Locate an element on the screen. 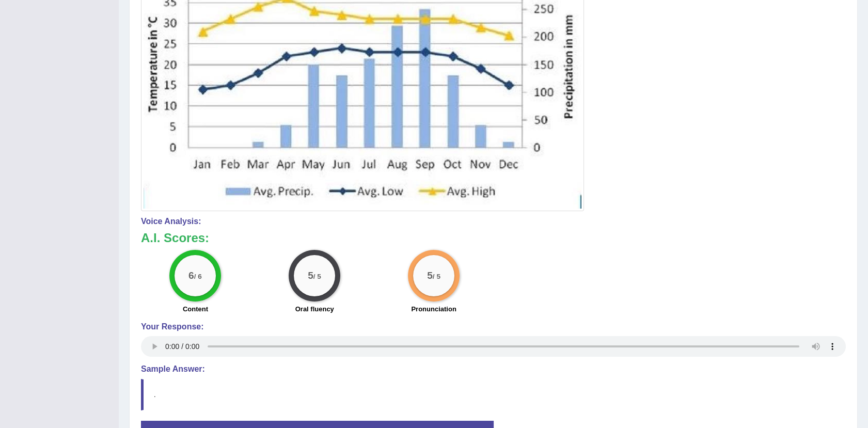 The height and width of the screenshot is (428, 868). h4: Sample Answer: is located at coordinates (493, 369).